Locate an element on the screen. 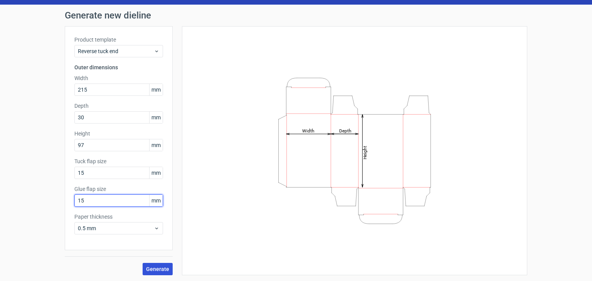 This screenshot has width=592, height=281. label: Width is located at coordinates (119, 78).